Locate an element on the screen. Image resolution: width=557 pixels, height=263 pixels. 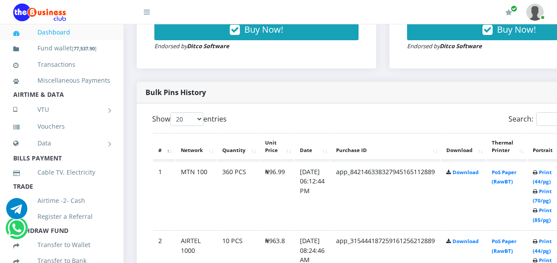
img: Logo is located at coordinates (40, 12).